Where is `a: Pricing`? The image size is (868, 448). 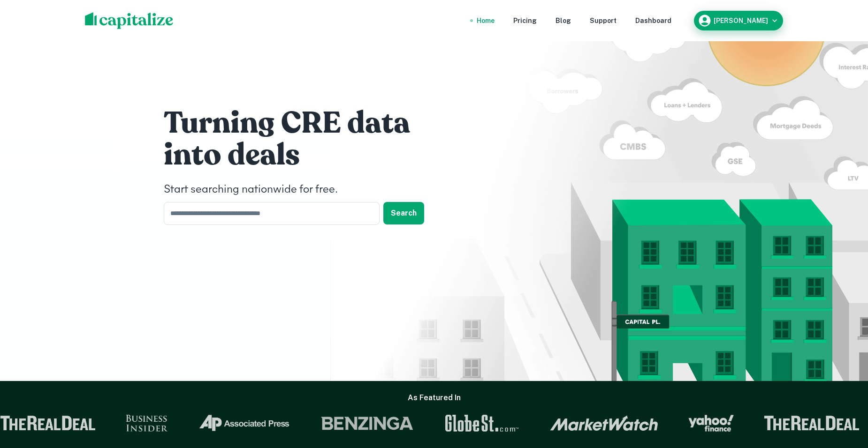 a: Pricing is located at coordinates (525, 20).